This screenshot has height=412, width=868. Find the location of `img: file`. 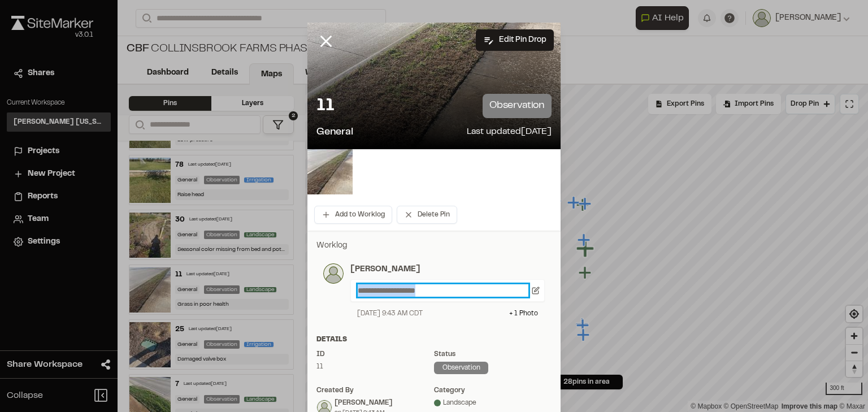

img: file is located at coordinates (330, 172).